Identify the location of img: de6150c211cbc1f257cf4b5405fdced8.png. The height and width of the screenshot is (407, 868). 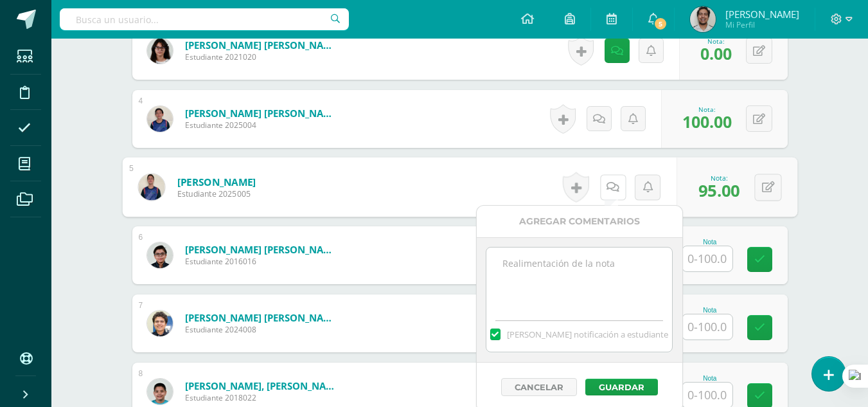
(160, 119).